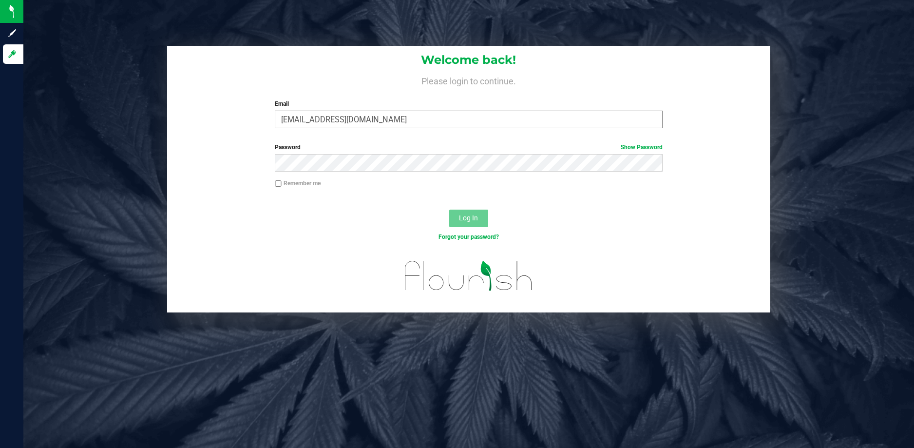 This screenshot has height=448, width=914. What do you see at coordinates (278, 184) in the screenshot?
I see `input: Remember me` at bounding box center [278, 184].